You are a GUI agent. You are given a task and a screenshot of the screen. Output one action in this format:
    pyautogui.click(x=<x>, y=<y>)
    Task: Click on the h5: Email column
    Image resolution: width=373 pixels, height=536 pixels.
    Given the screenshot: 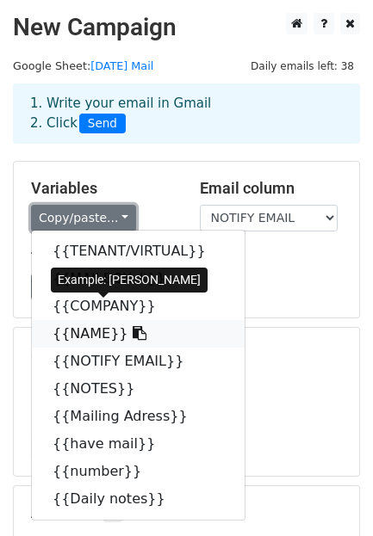 What is the action you would take?
    pyautogui.click(x=271, y=188)
    